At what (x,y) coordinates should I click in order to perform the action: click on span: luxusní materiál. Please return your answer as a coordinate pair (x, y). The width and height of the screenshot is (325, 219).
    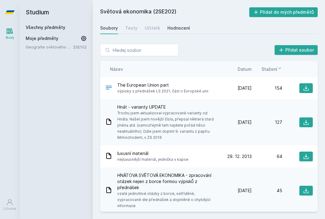
    Looking at the image, I should click on (153, 154).